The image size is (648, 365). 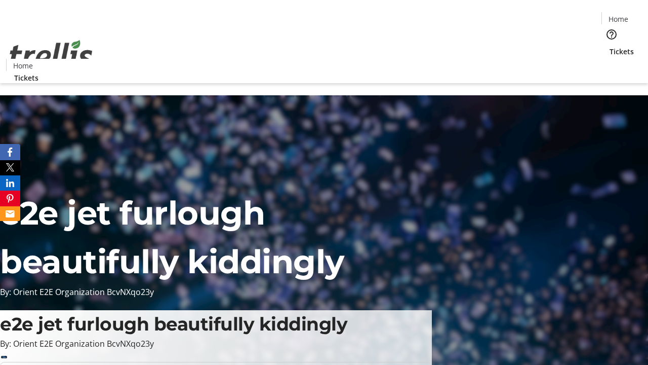 I want to click on button: Help, so click(x=612, y=34).